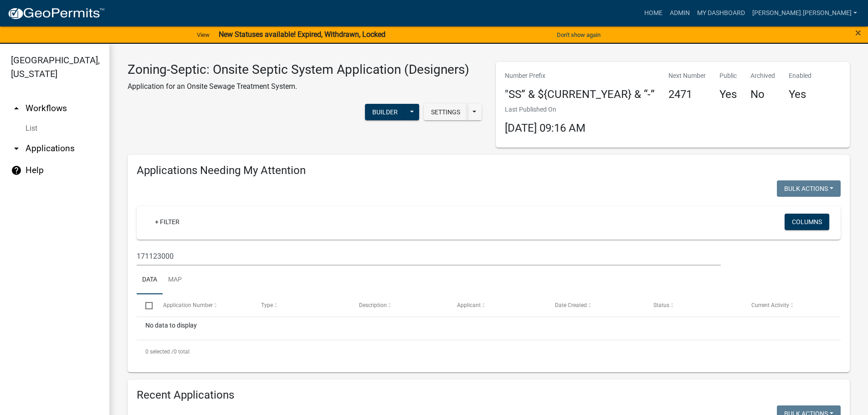 This screenshot has height=415, width=868. What do you see at coordinates (687, 94) in the screenshot?
I see `h4: 2471` at bounding box center [687, 94].